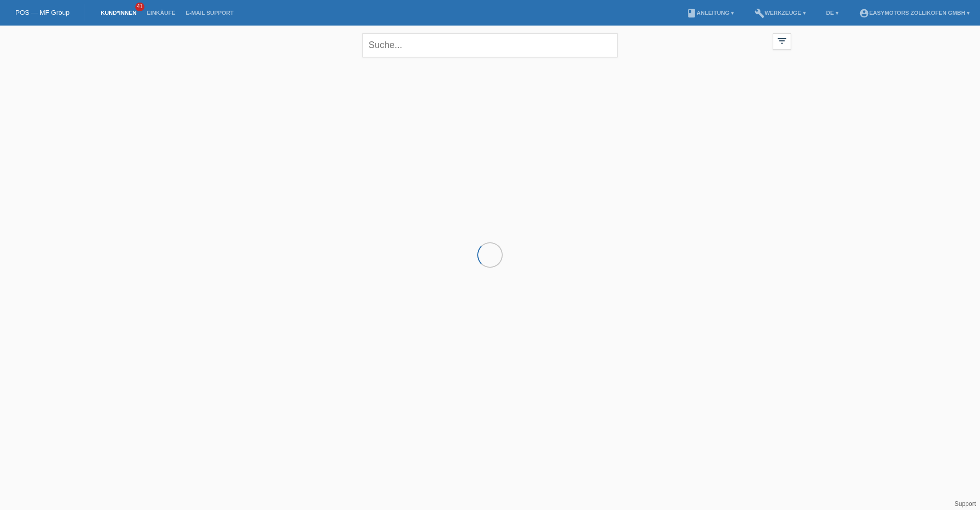 This screenshot has height=510, width=980. What do you see at coordinates (43, 12) in the screenshot?
I see `a: POS — MF Group` at bounding box center [43, 12].